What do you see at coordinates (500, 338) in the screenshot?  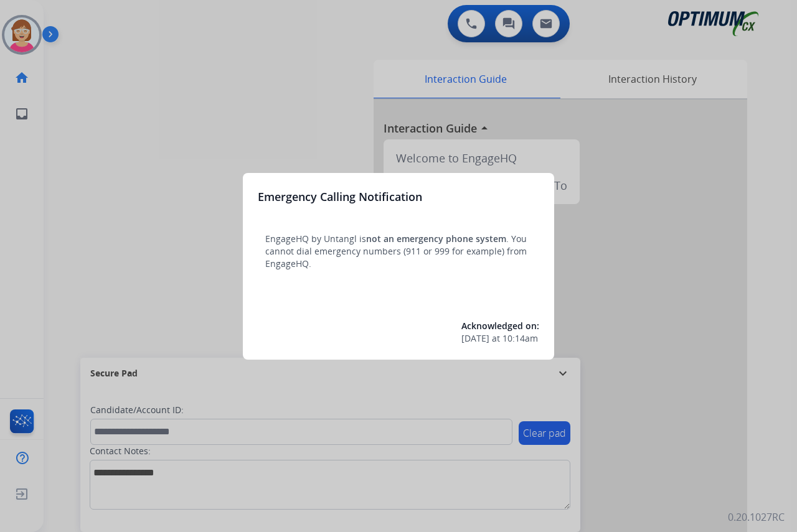 I see `div: at` at bounding box center [500, 338].